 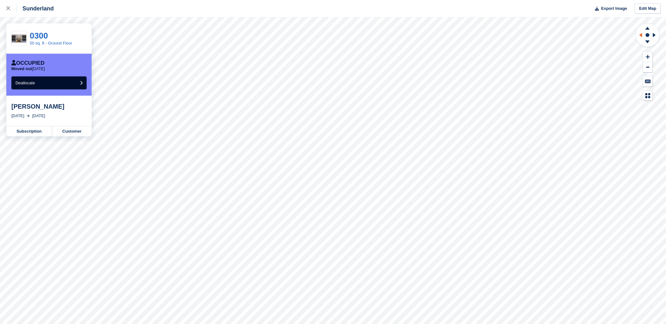 What do you see at coordinates (72, 131) in the screenshot?
I see `a: Customer` at bounding box center [72, 131].